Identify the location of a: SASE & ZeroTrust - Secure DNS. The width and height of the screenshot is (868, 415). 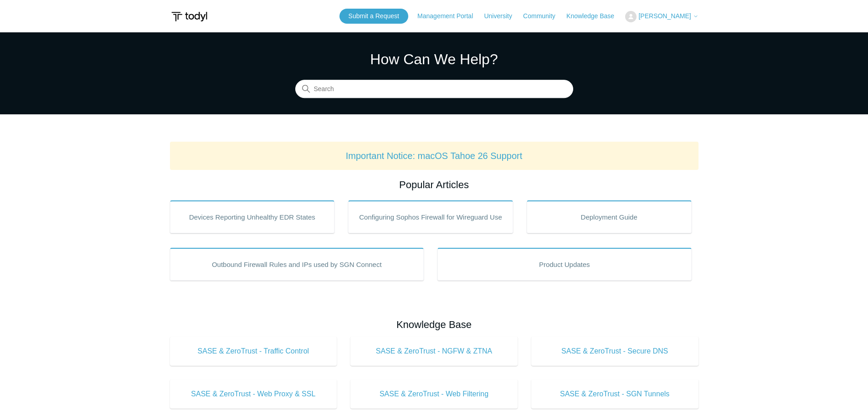
(615, 351).